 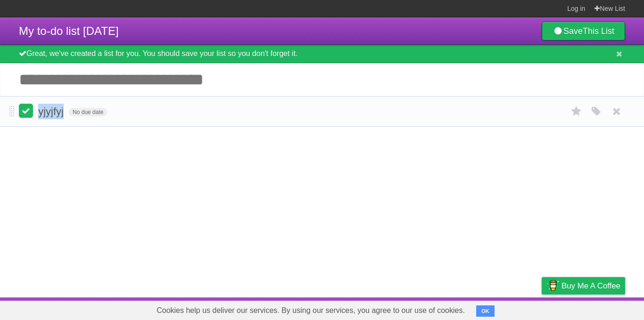 I want to click on label: Star task, so click(x=576, y=111).